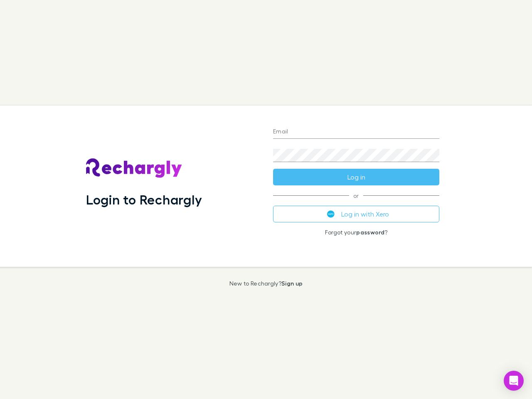  Describe the element at coordinates (292, 283) in the screenshot. I see `a: Sign up` at that location.